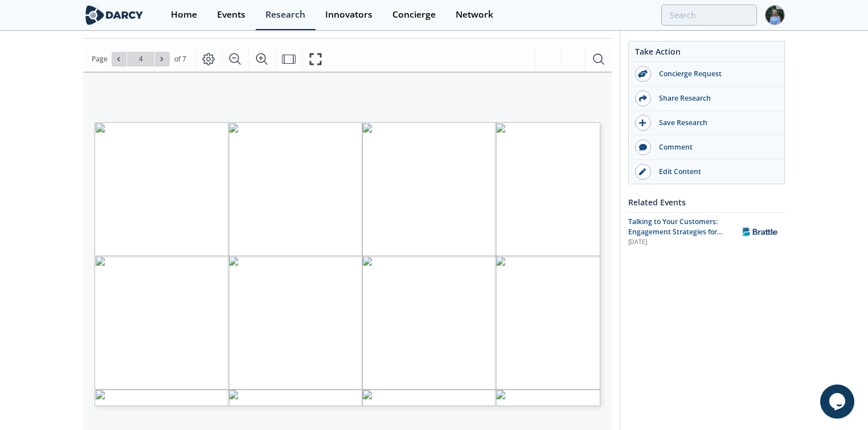 This screenshot has height=430, width=868. What do you see at coordinates (184, 15) in the screenshot?
I see `div: Home` at bounding box center [184, 15].